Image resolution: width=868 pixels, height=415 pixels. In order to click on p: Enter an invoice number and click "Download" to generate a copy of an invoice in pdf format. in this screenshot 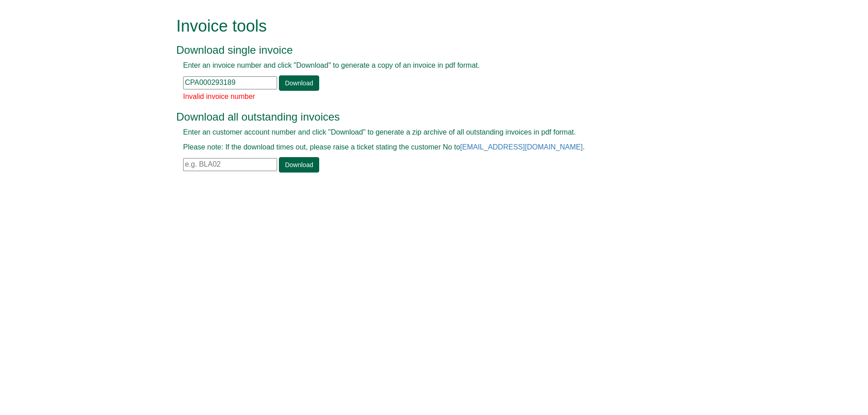, I will do `click(423, 66)`.